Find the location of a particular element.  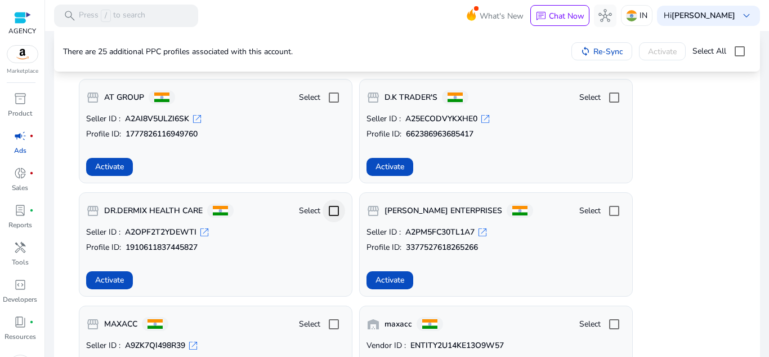

p: Product is located at coordinates (20, 113).